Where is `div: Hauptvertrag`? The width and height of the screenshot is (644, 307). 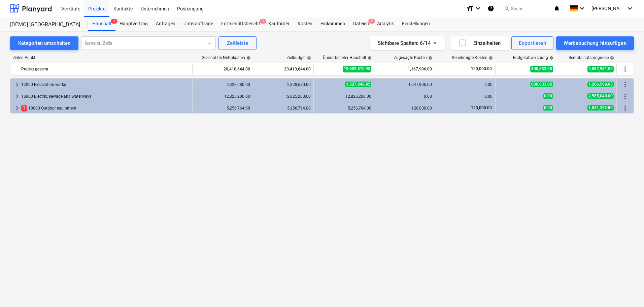
div: Hauptvertrag is located at coordinates (134, 24).